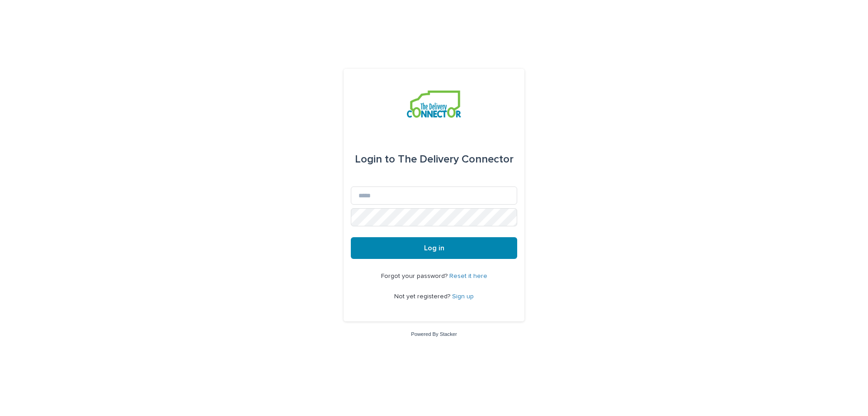 The width and height of the screenshot is (868, 416). Describe the element at coordinates (434, 248) in the screenshot. I see `button: Log in` at that location.